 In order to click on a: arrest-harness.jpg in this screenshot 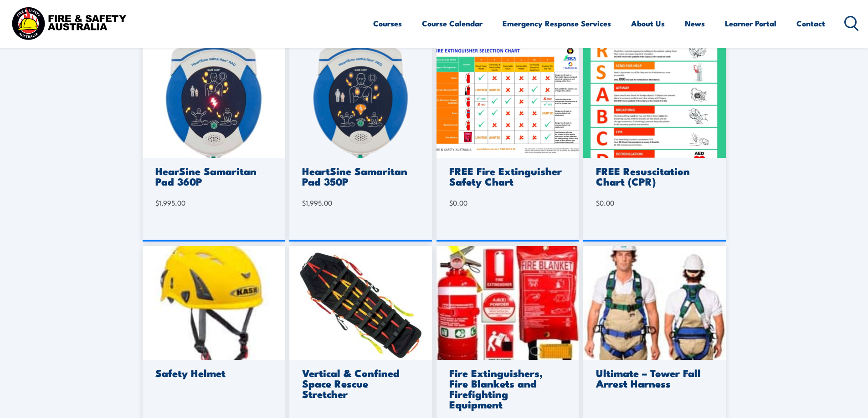, I will do `click(654, 303)`.